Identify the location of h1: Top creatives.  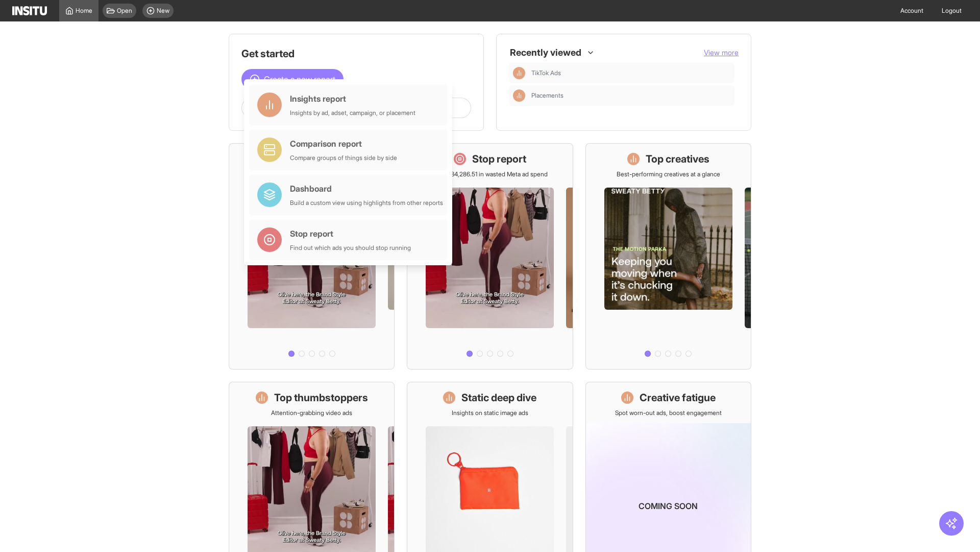
(677, 159).